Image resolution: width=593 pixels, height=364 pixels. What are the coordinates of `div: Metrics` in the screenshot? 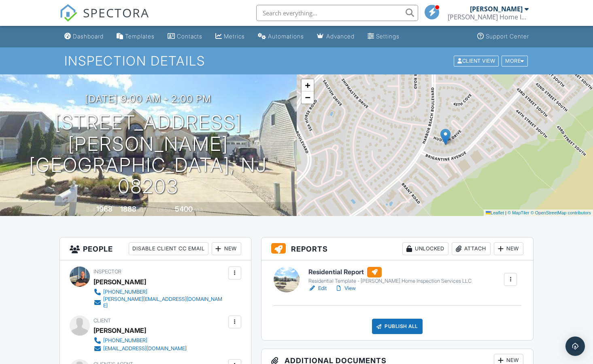 It's located at (234, 36).